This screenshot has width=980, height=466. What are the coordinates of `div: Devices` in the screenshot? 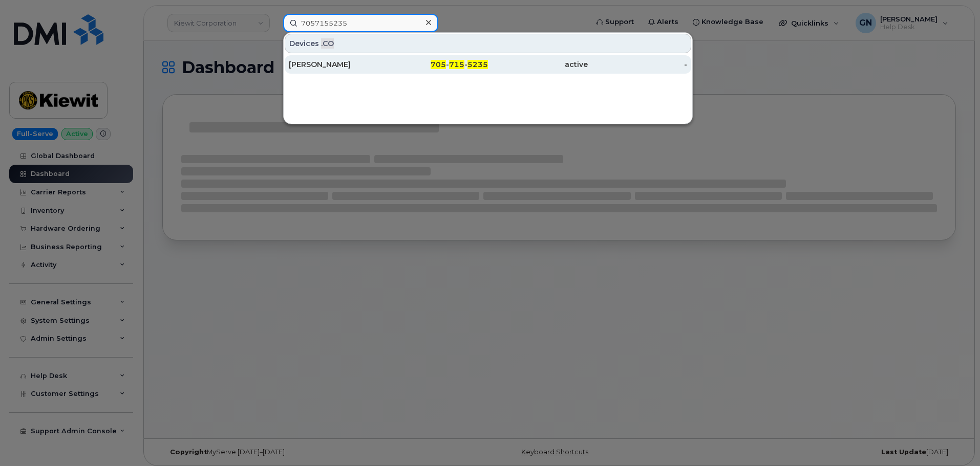 It's located at (488, 44).